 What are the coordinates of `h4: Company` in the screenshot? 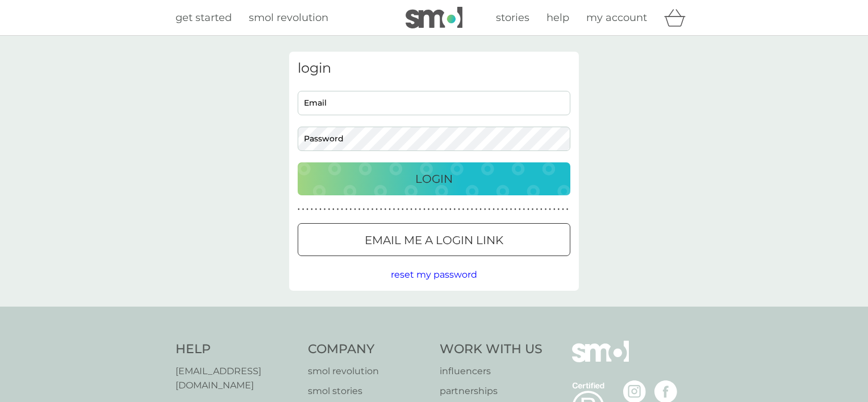 It's located at (368, 349).